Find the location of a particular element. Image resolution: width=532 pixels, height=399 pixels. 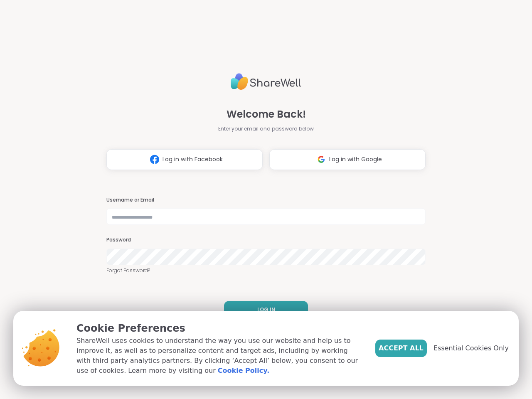

p: ShareWell uses cookies to understand the way you use our website and help us to improve it, as we... is located at coordinates (219, 356).